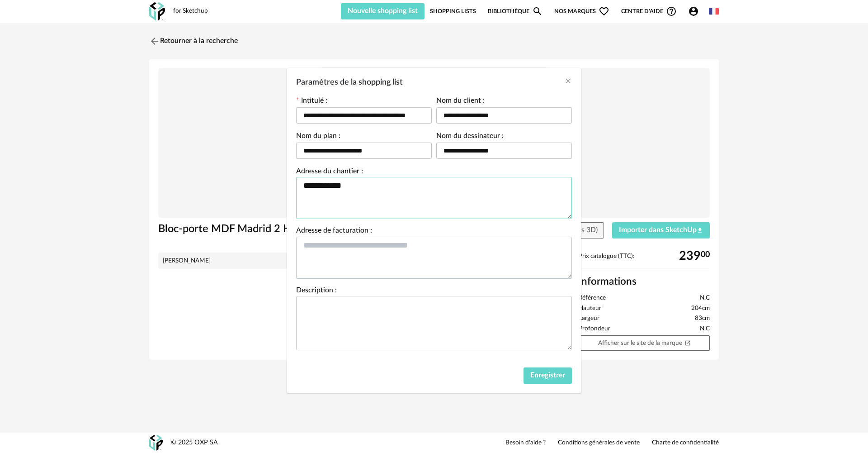 The height and width of the screenshot is (453, 868). I want to click on label: Nom du client :, so click(460, 102).